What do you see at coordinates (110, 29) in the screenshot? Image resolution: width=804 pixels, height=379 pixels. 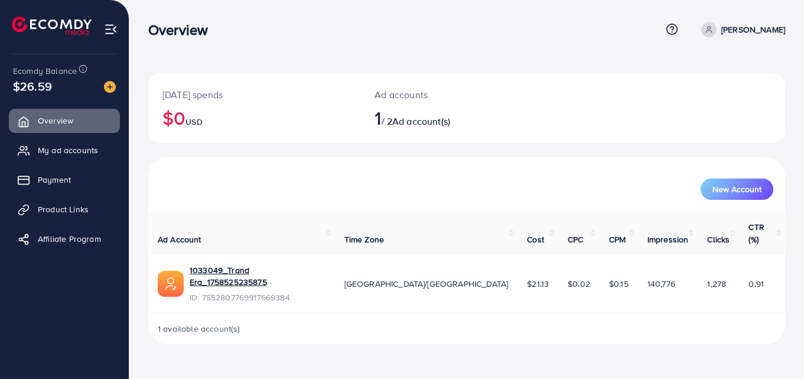 I see `img: menu` at bounding box center [110, 29].